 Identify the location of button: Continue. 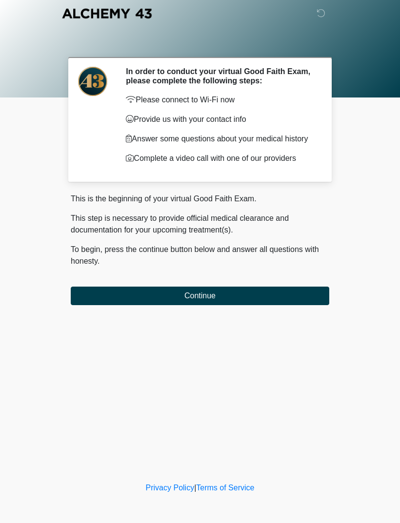
(200, 296).